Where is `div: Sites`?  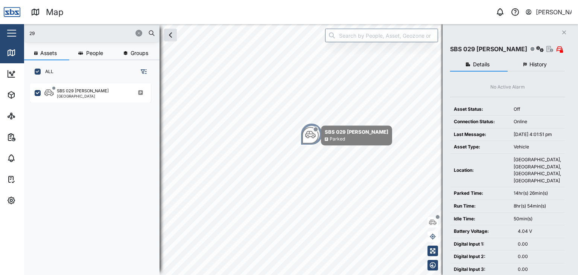 div: Sites is located at coordinates (29, 116).